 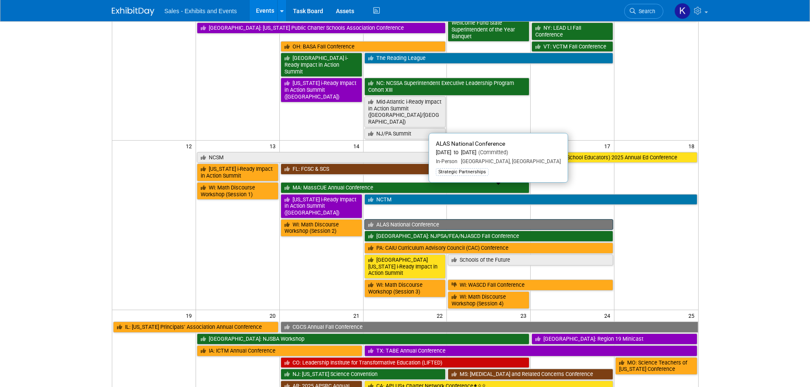 What do you see at coordinates (405, 288) in the screenshot?
I see `a: WI: Math Discourse Workshop (Session 3)` at bounding box center [405, 288].